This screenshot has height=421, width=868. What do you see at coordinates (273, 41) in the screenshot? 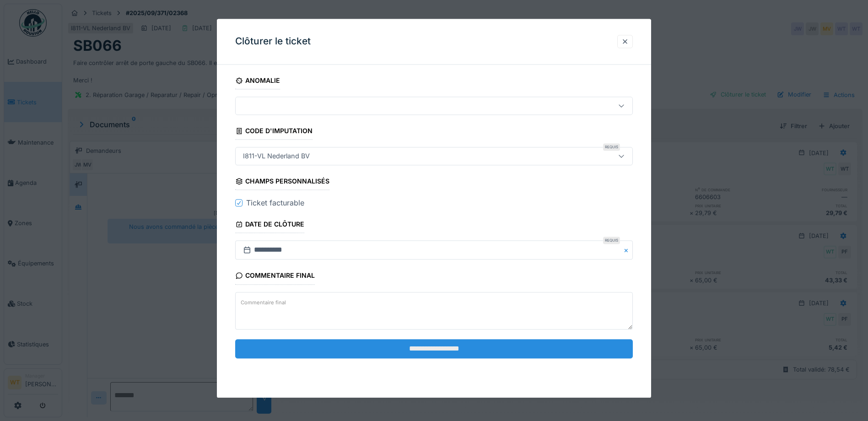
I see `h3: Clôturer le ticket` at bounding box center [273, 41].